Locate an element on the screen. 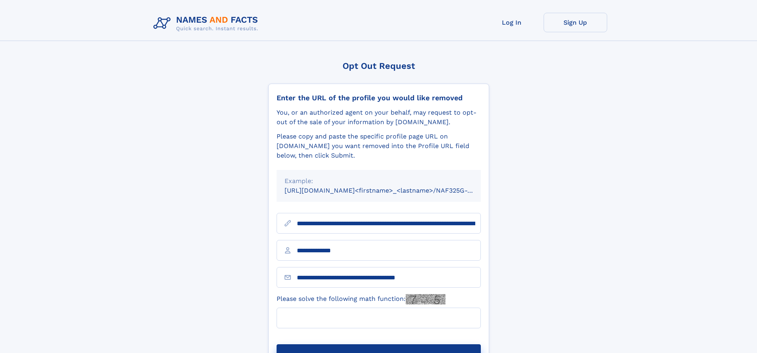 The height and width of the screenshot is (353, 757). div: Example: is located at coordinates (379, 181).